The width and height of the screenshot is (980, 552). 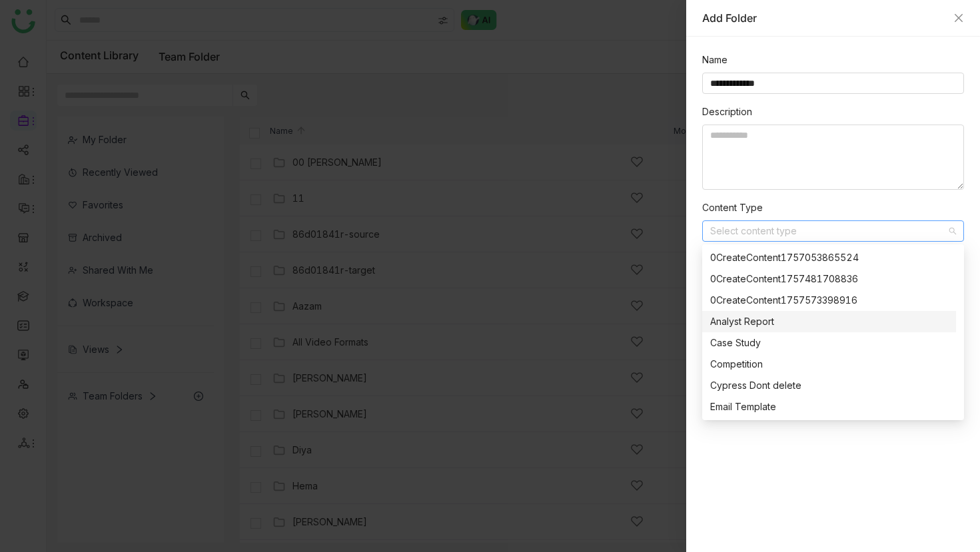 What do you see at coordinates (829, 364) in the screenshot?
I see `div: Competition` at bounding box center [829, 364].